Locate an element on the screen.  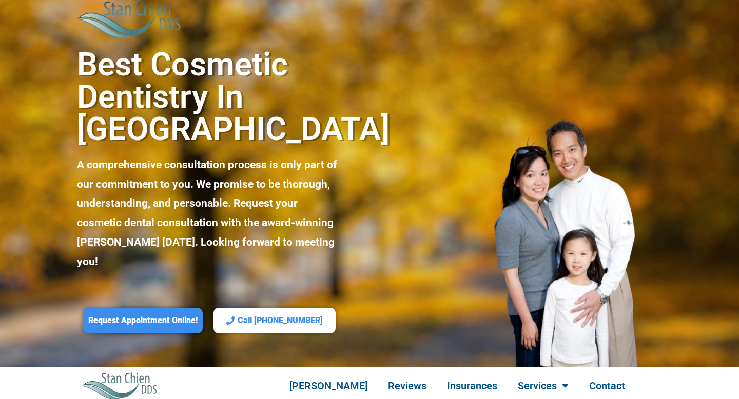
a: Services is located at coordinates (543, 386).